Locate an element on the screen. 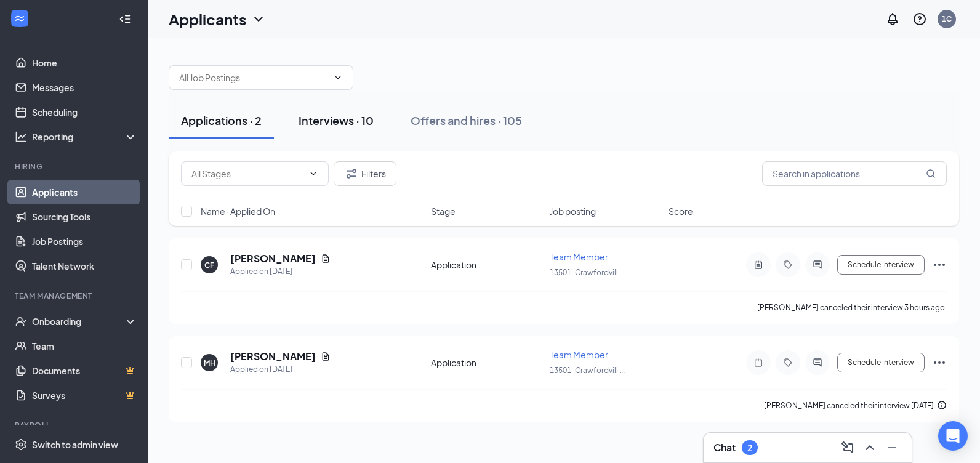 Image resolution: width=980 pixels, height=463 pixels. button: ChevronUp is located at coordinates (870, 447).